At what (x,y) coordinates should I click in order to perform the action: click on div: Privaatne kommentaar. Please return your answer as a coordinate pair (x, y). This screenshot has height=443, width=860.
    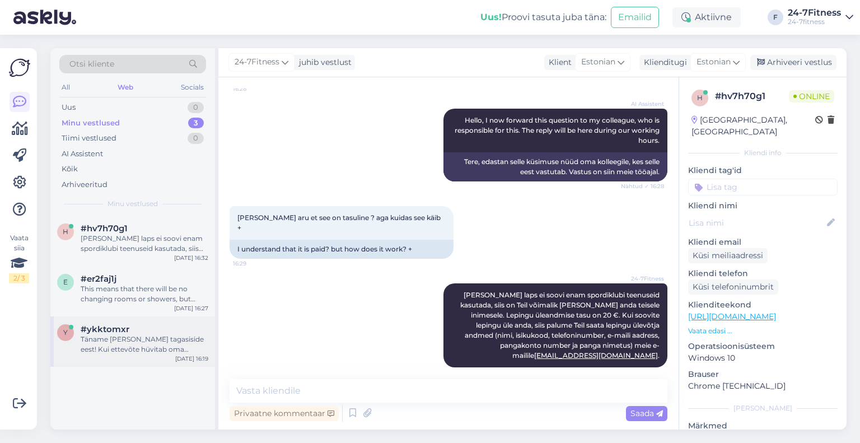
    Looking at the image, I should click on (284, 413).